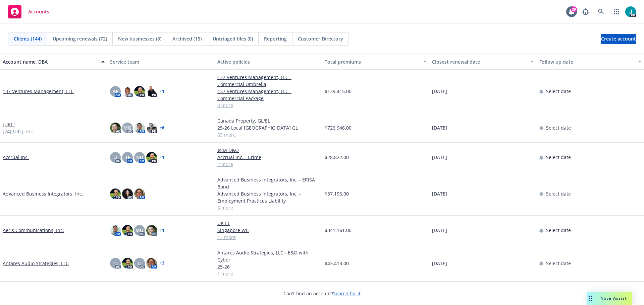  Describe the element at coordinates (268, 157) in the screenshot. I see `a: Accrual Inc. - Crime` at that location.